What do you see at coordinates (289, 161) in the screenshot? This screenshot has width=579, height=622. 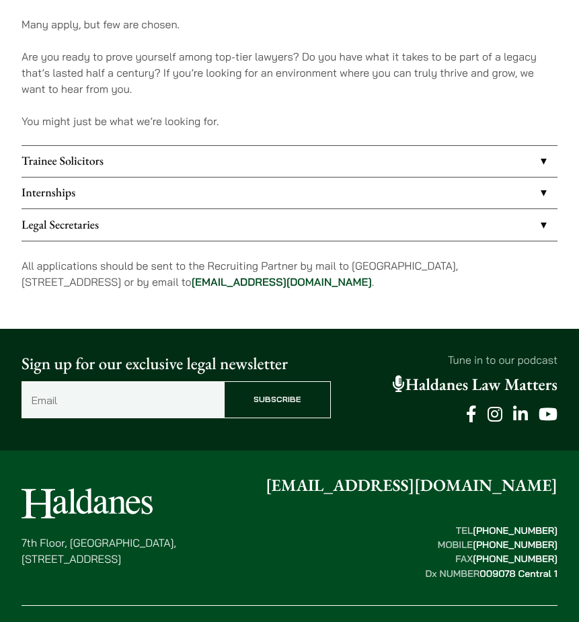 I see `a: Trainee Solicitors` at bounding box center [289, 161].